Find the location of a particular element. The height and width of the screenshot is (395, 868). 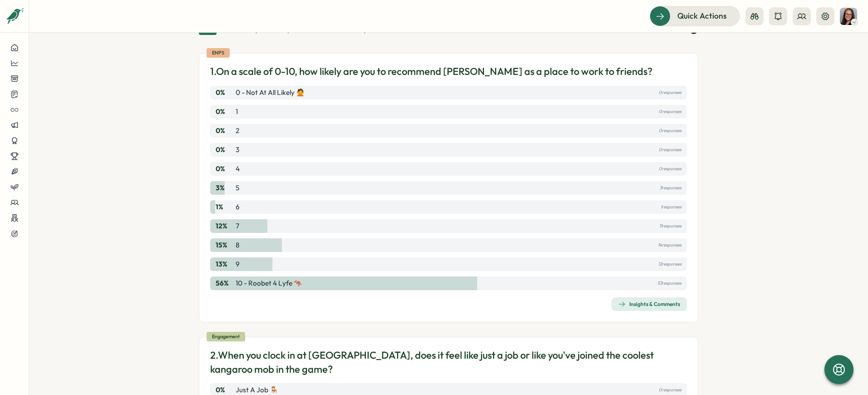

button: Insights & Comments is located at coordinates (649, 304).